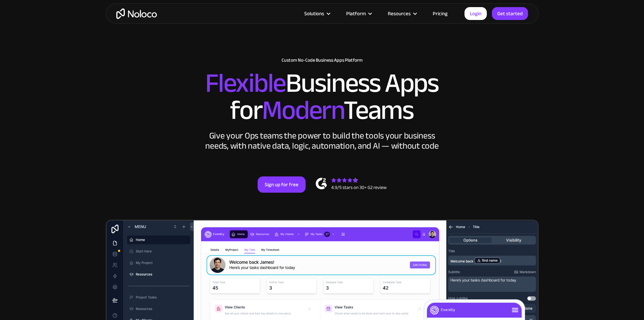  What do you see at coordinates (322, 97) in the screenshot?
I see `h2: Business Apps for Teams` at bounding box center [322, 97].